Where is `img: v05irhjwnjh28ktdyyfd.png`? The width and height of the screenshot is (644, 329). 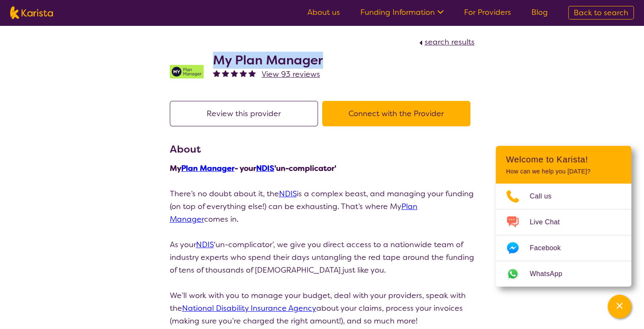 img: v05irhjwnjh28ktdyyfd.png is located at coordinates (187, 72).